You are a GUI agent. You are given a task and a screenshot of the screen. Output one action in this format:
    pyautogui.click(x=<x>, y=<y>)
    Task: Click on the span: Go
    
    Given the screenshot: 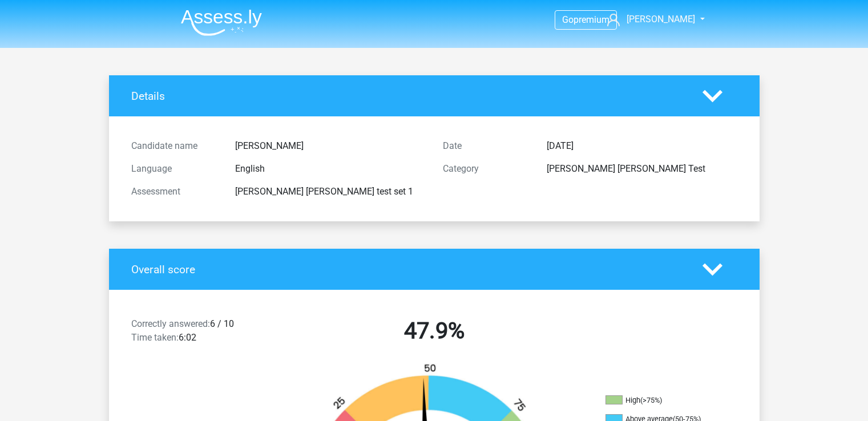 What is the action you would take?
    pyautogui.click(x=568, y=20)
    